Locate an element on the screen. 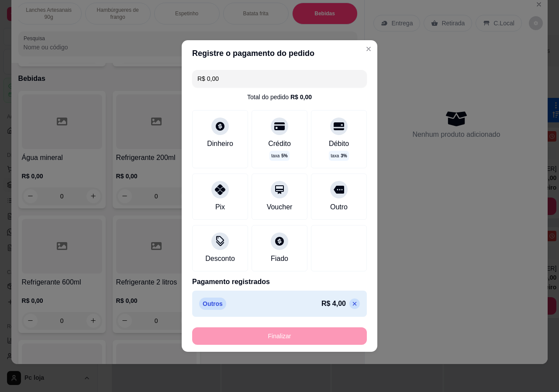 This screenshot has width=559, height=392. span: 3 % is located at coordinates (344, 155).